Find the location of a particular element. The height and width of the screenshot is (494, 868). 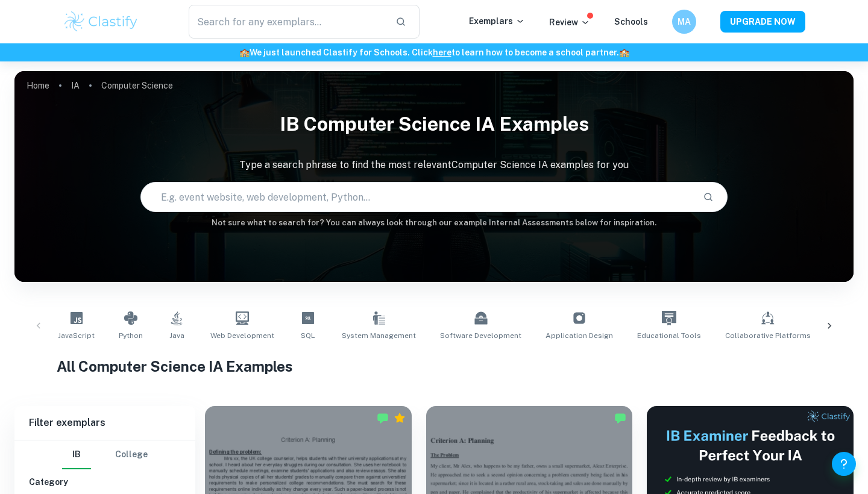

a: Clastify logo is located at coordinates (101, 21).